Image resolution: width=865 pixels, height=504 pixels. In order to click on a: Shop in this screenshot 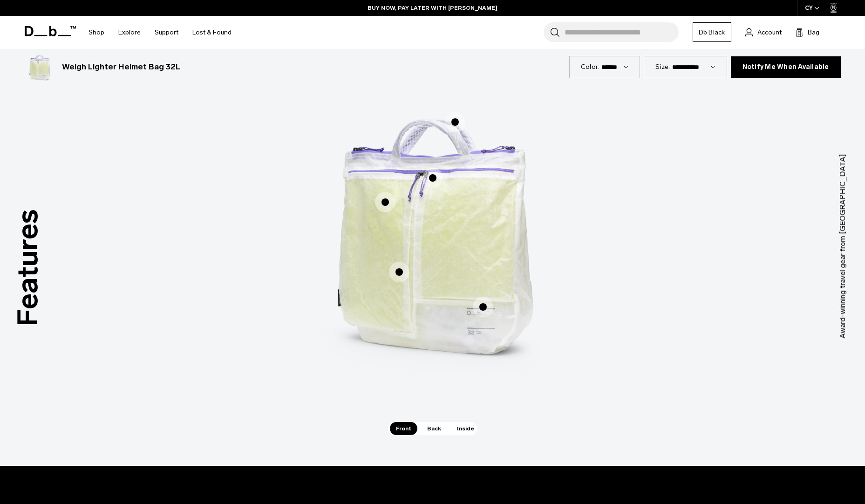, I will do `click(96, 32)`.